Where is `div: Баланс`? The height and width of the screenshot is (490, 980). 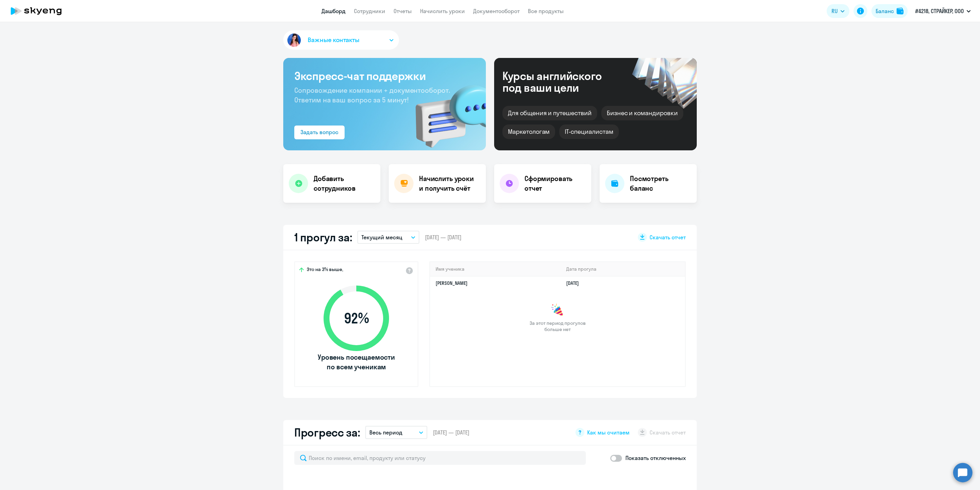 div: Баланс is located at coordinates (885, 11).